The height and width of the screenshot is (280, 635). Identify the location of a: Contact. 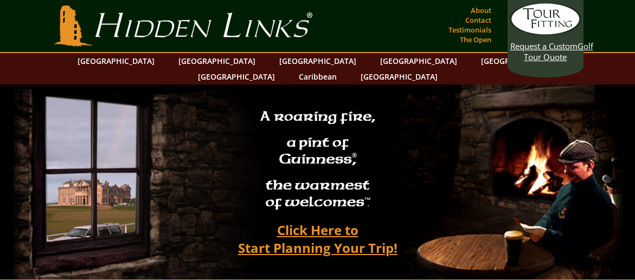
(478, 20).